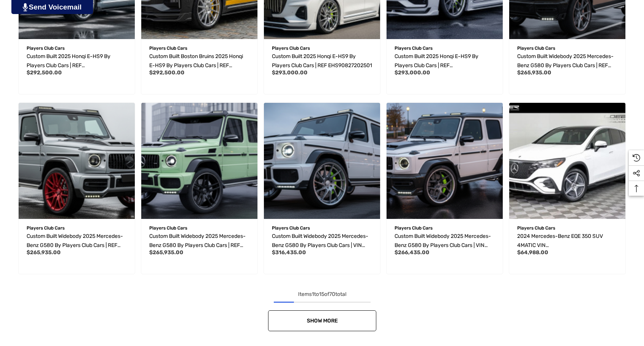  Describe the element at coordinates (567, 61) in the screenshot. I see `a: Custom Built Widebody 2025 Mercedes-Benz G580 by Players Club Cars | REF G5800818202503,$265,935.00` at that location.